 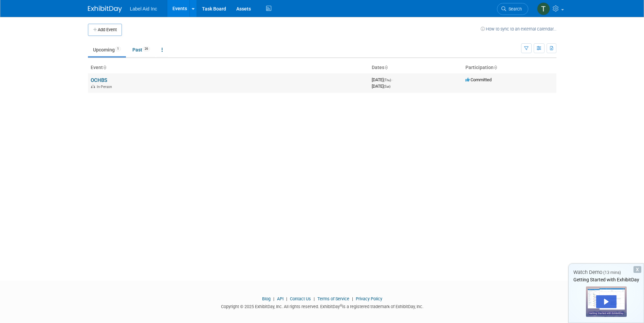 What do you see at coordinates (606, 280) in the screenshot?
I see `div: Getting Started with ExhibitDay` at bounding box center [606, 280].